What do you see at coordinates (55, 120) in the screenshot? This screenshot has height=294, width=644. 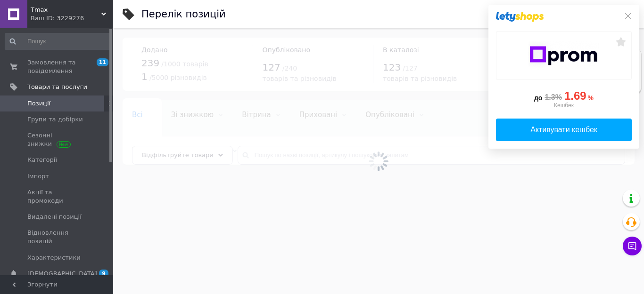 I see `span: Групи та добірки` at bounding box center [55, 120].